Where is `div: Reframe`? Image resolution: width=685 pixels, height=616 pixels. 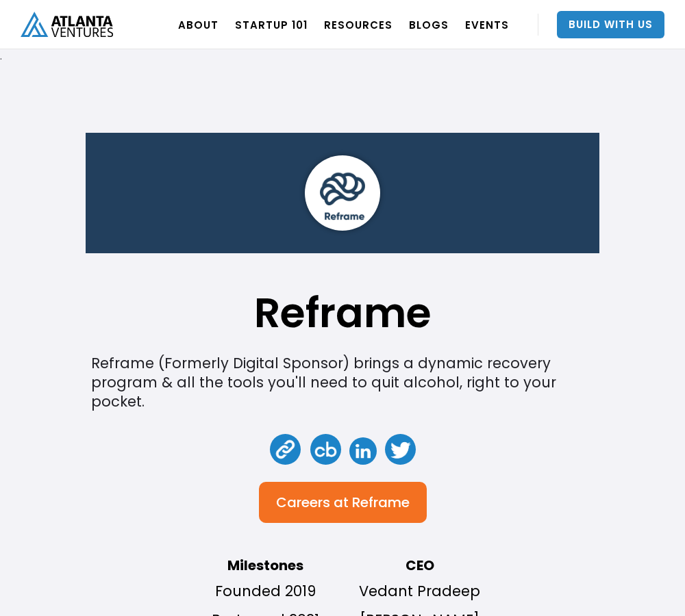
div: Reframe is located at coordinates (381, 502).